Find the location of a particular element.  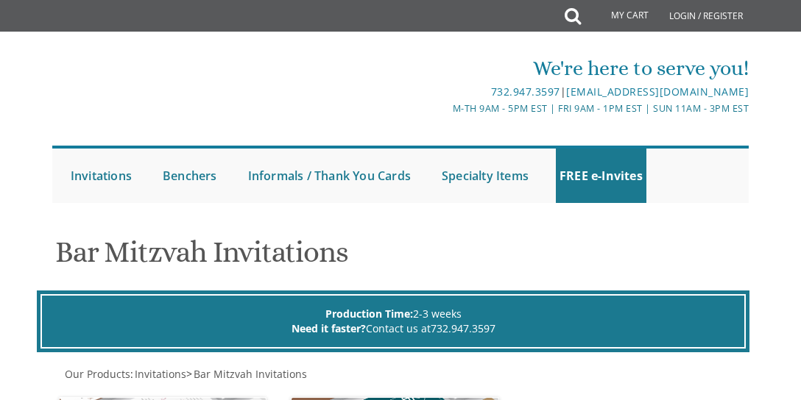

a: Informals / Thank You Cards is located at coordinates (329, 176).